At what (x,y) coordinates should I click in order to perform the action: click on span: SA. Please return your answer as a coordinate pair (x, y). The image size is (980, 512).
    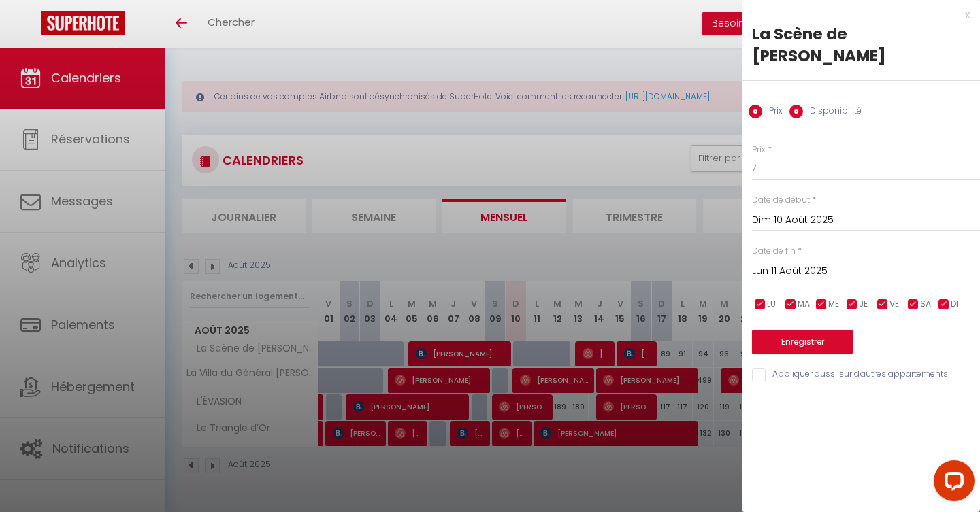
    Looking at the image, I should click on (926, 304).